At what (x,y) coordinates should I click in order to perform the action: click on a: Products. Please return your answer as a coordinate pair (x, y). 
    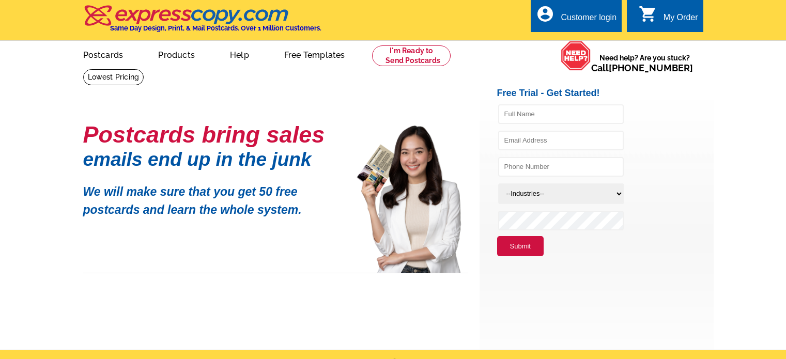
    Looking at the image, I should click on (176, 54).